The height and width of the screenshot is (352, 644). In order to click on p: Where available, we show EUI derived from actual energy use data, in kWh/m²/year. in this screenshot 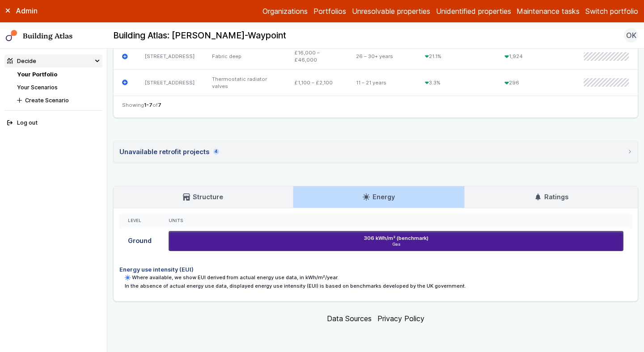, I will do `click(379, 278)`.